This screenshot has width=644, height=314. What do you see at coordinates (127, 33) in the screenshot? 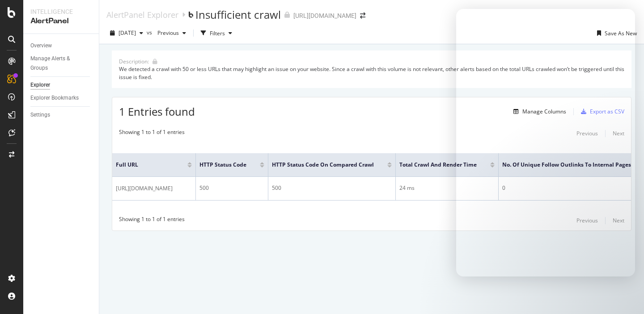
I see `span: 2025 Sep. 24th` at bounding box center [127, 33].